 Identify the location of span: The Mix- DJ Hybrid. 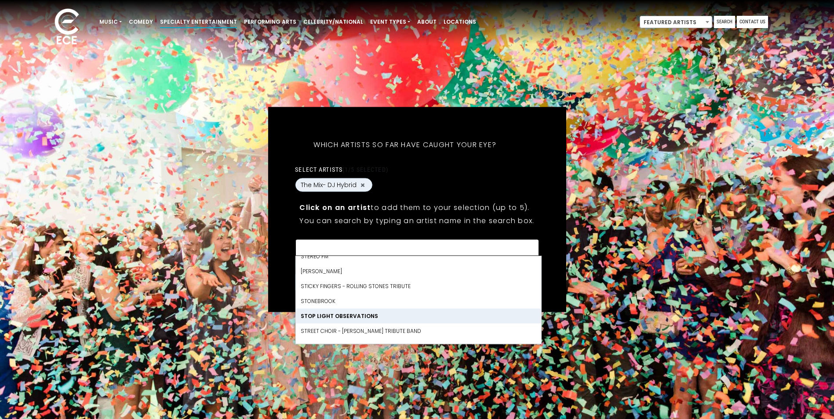
(328, 185).